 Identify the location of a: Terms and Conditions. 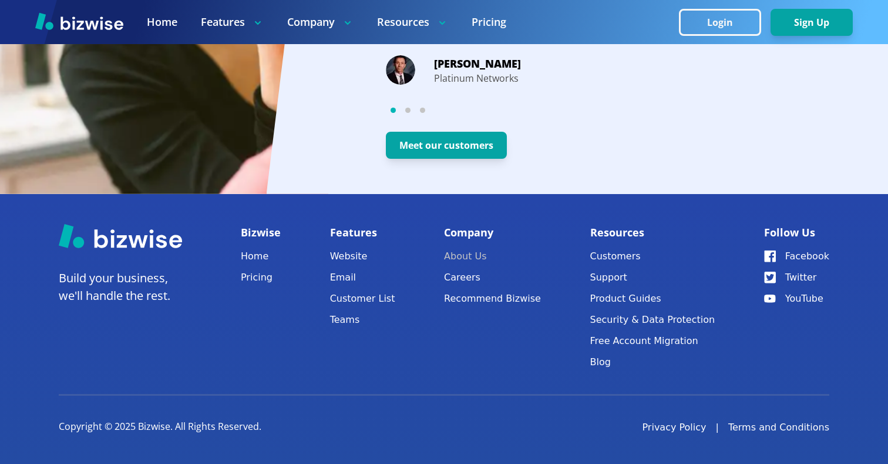
(779, 427).